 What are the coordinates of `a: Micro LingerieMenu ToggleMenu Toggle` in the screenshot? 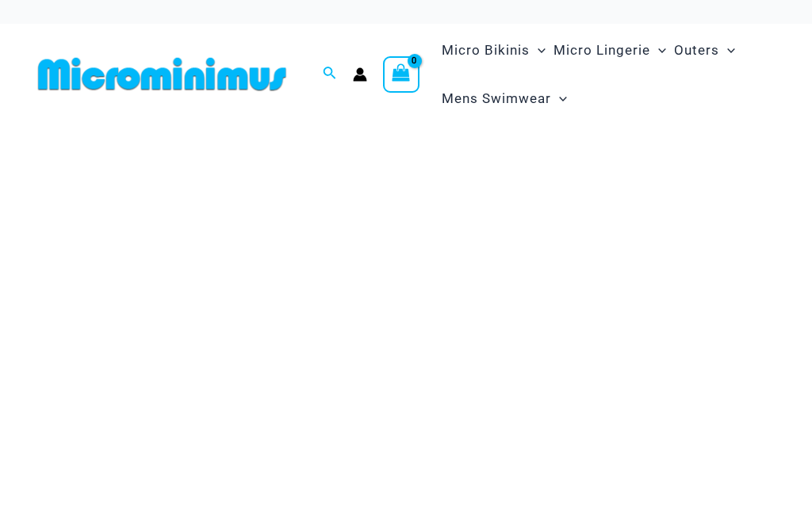 It's located at (609, 50).